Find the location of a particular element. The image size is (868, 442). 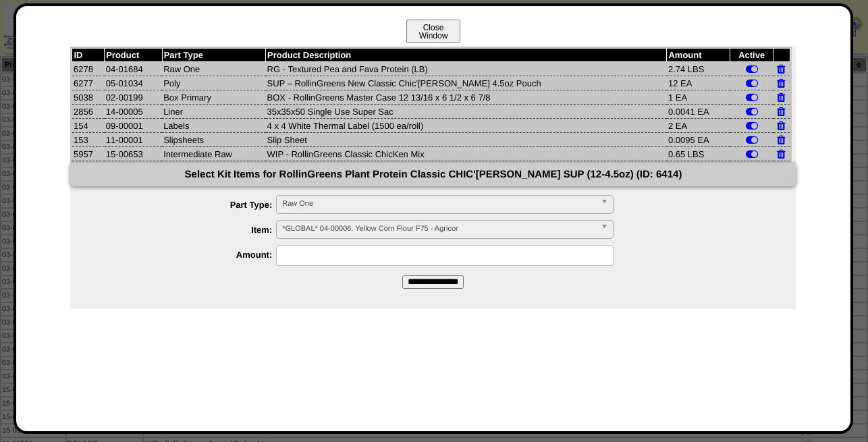

td: 02-00199 is located at coordinates (133, 97).